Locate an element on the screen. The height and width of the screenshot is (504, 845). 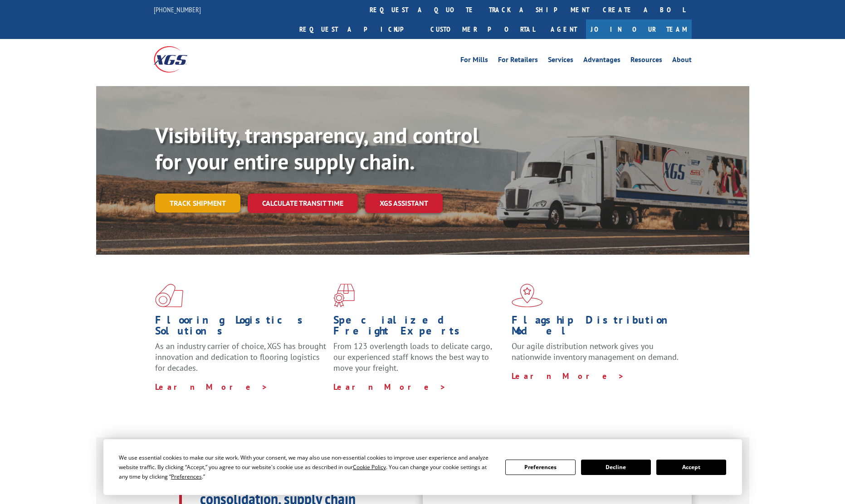
b: Visibility, transparency, and control for your entire supply chain. is located at coordinates (317, 148).